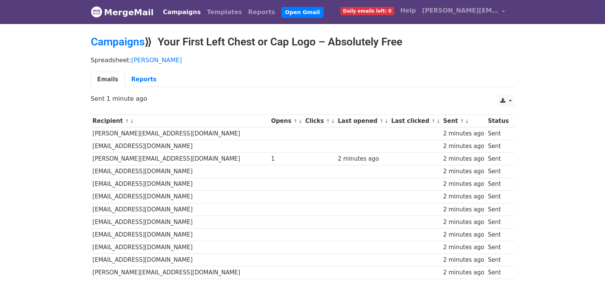 The width and height of the screenshot is (605, 282). Describe the element at coordinates (367, 11) in the screenshot. I see `a: Daily emails left: 0` at that location.